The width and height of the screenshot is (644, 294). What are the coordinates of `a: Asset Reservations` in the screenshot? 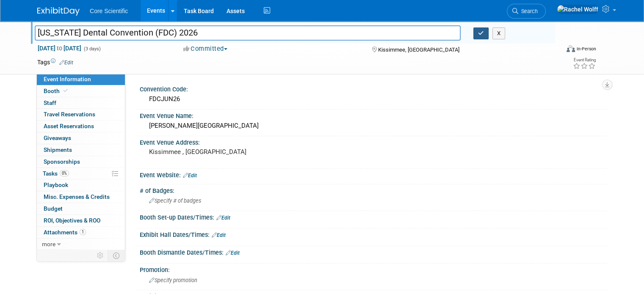 It's located at (81, 126).